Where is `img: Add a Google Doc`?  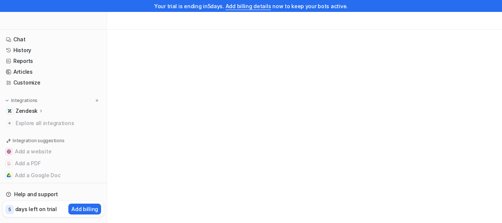
img: Add a Google Doc is located at coordinates (9, 175).